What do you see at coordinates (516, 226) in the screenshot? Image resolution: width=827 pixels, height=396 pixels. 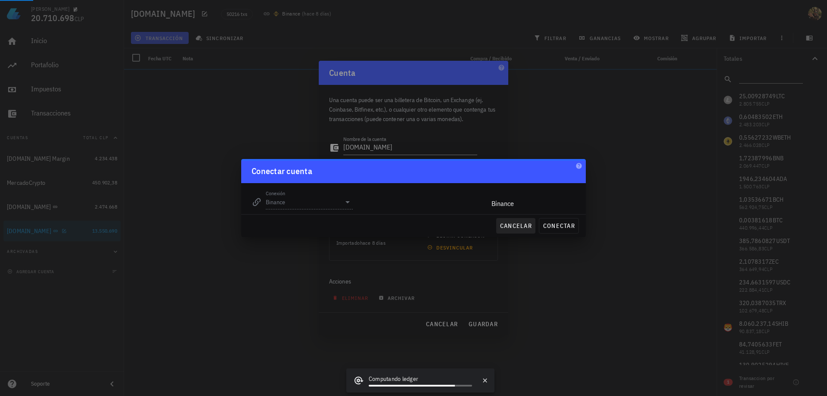 I see `span: cancelar` at bounding box center [516, 226].